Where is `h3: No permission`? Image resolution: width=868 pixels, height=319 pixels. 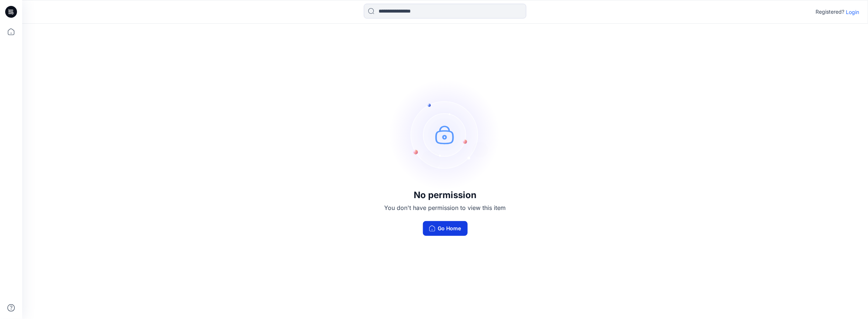 h3: No permission is located at coordinates (445, 195).